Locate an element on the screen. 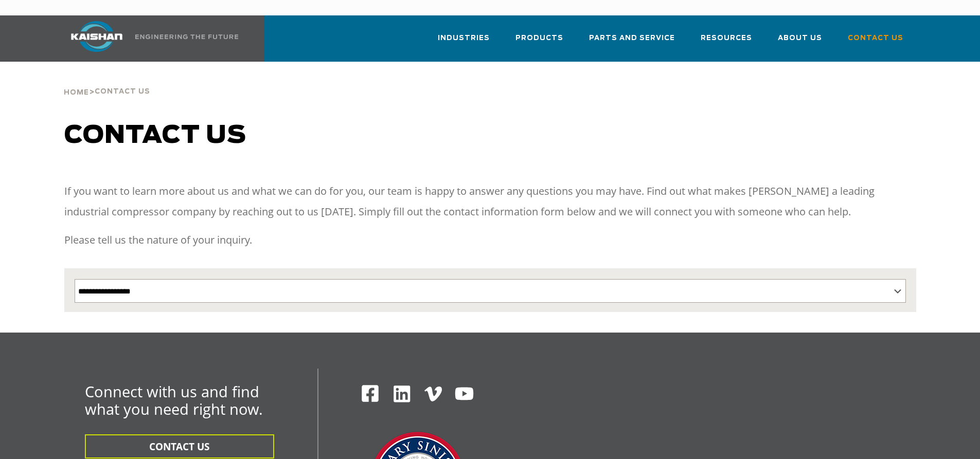 The width and height of the screenshot is (980, 459). img: kaishan logo is located at coordinates (97, 36).